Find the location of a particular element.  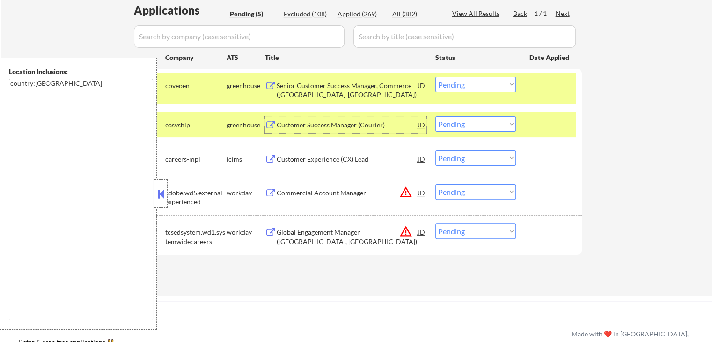

div: adobe.wd5.external_experienced is located at coordinates (196, 197).